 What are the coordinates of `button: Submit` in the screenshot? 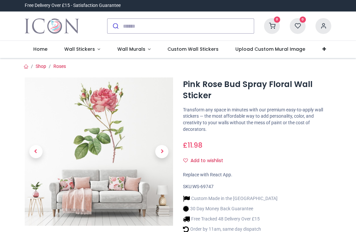 It's located at (115, 26).